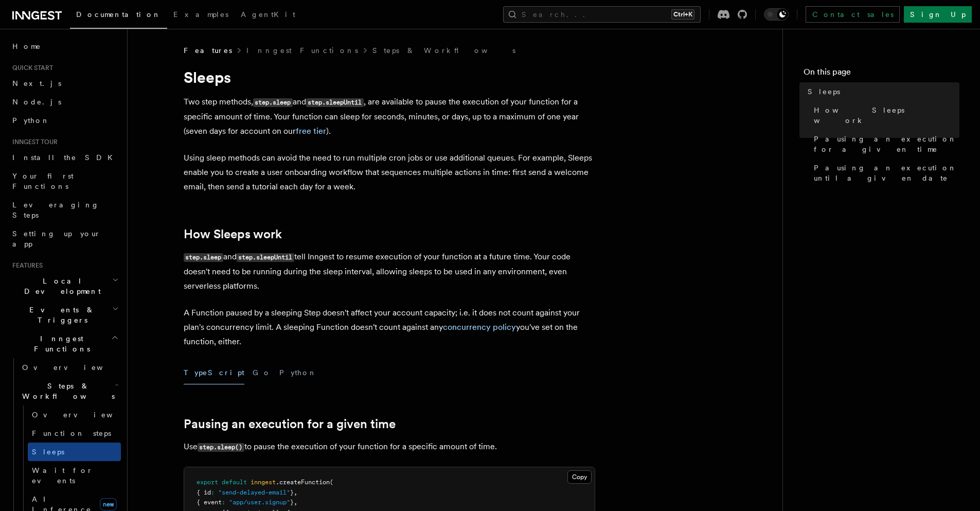  I want to click on span: "app/user.signup", so click(259, 503).